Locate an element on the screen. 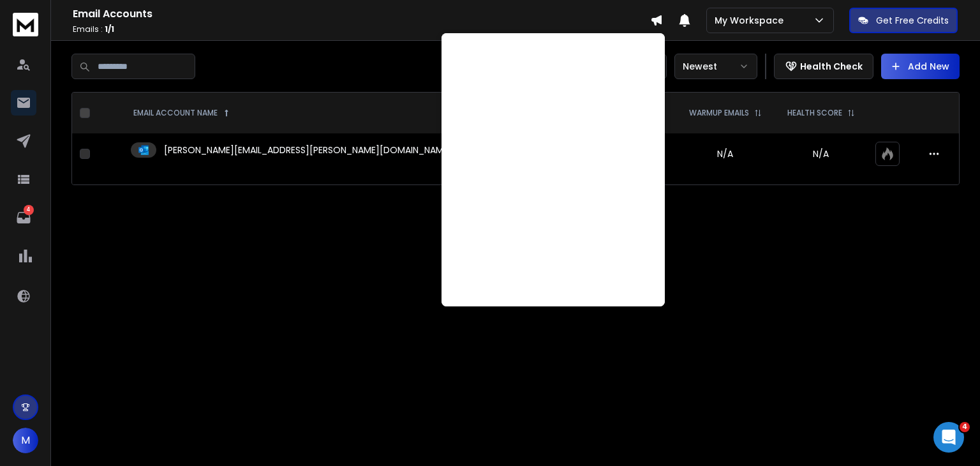  img: logo is located at coordinates (26, 24).